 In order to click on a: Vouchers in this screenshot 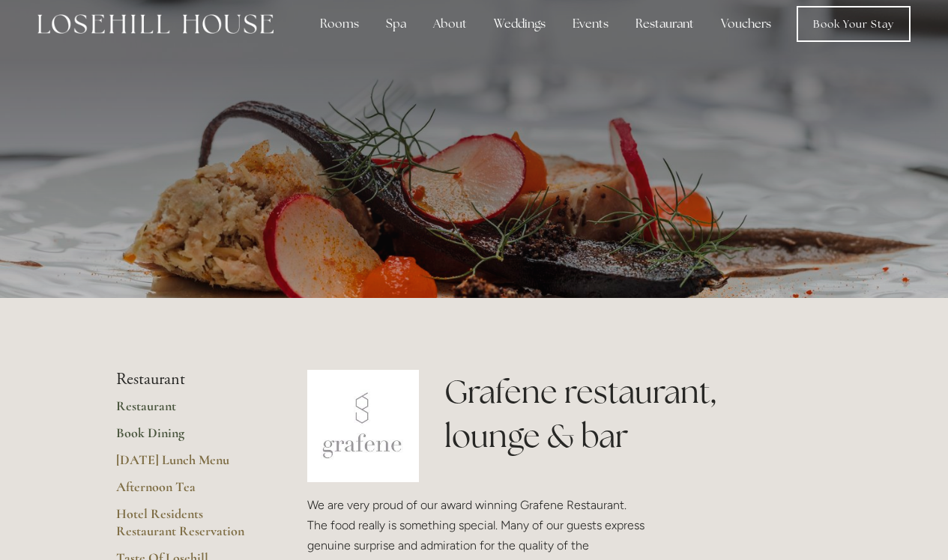, I will do `click(745, 24)`.